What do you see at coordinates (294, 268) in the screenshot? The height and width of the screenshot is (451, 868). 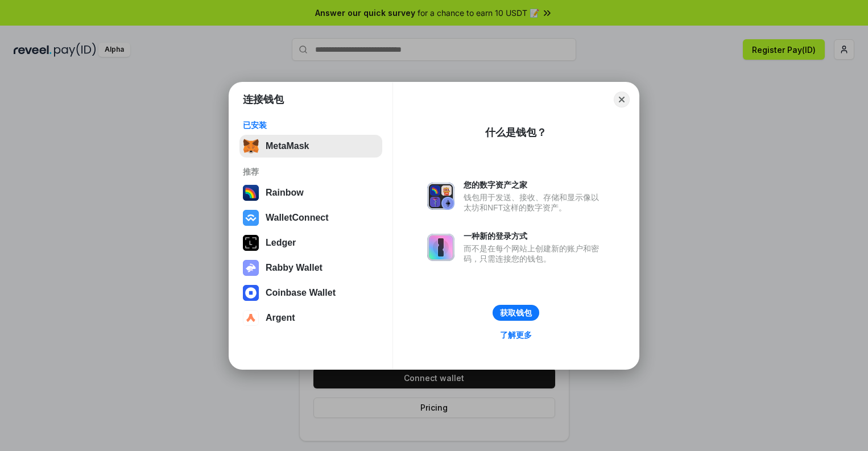 I see `div: Rabby Wallet` at bounding box center [294, 268].